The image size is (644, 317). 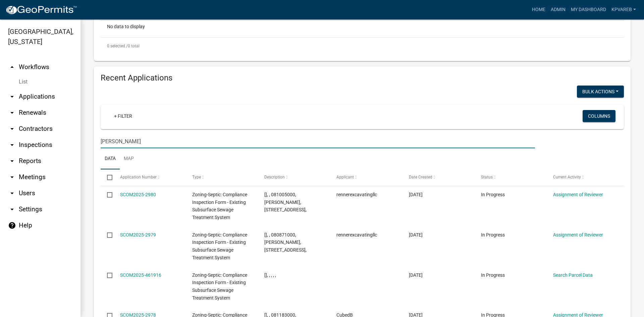 I want to click on datatable-header-cell: Select, so click(x=107, y=177).